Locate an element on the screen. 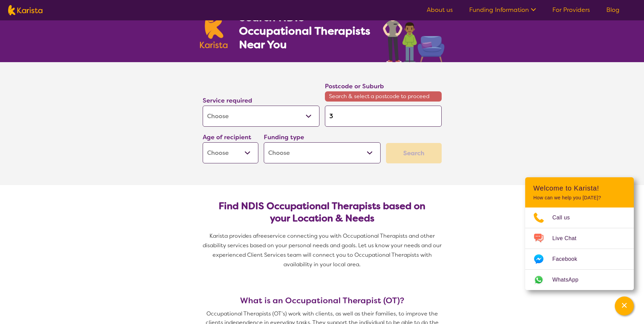 The width and height of the screenshot is (644, 324). span: service connecting you with Occupational Therapists and other disability services based on your p... is located at coordinates (323, 250).